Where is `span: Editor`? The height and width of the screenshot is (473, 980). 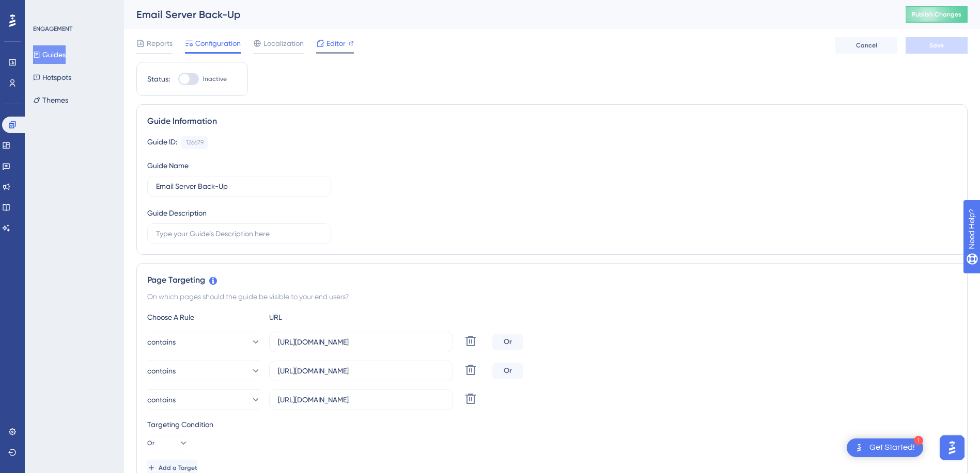
span: Editor is located at coordinates (336, 43).